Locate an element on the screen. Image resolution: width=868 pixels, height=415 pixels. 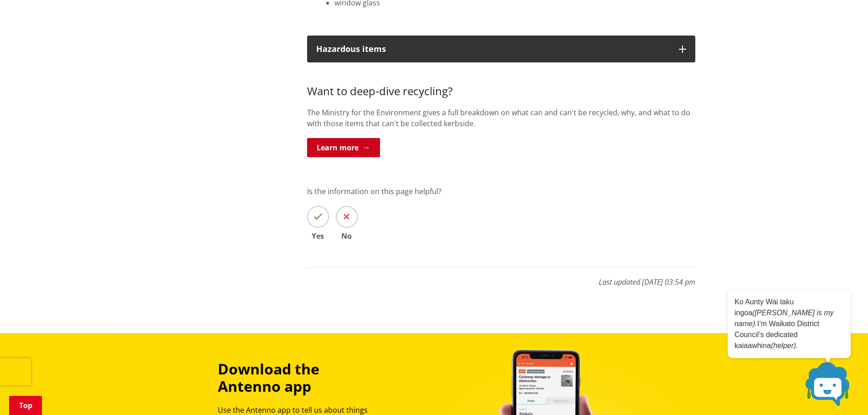
a: Top is located at coordinates (26, 405).